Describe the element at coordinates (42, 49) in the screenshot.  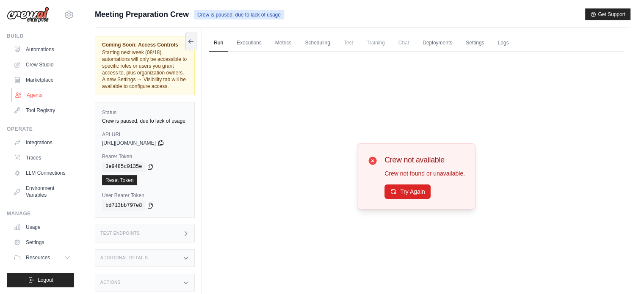
I see `a: Automations` at that location.